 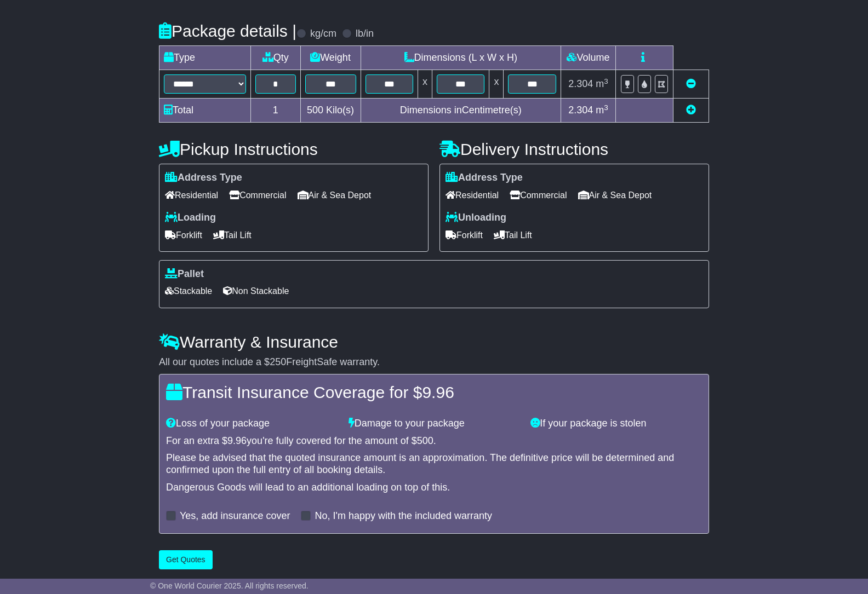 I want to click on label: lb/in, so click(x=364, y=34).